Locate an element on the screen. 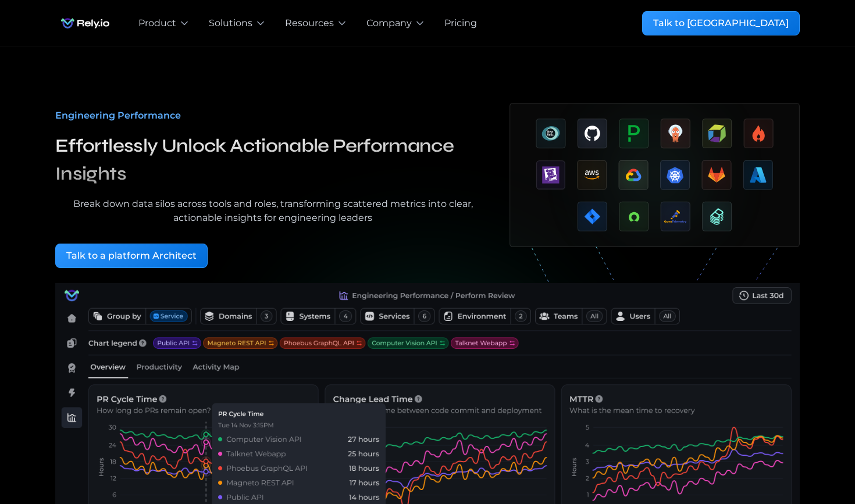  div: Product is located at coordinates (157, 23).